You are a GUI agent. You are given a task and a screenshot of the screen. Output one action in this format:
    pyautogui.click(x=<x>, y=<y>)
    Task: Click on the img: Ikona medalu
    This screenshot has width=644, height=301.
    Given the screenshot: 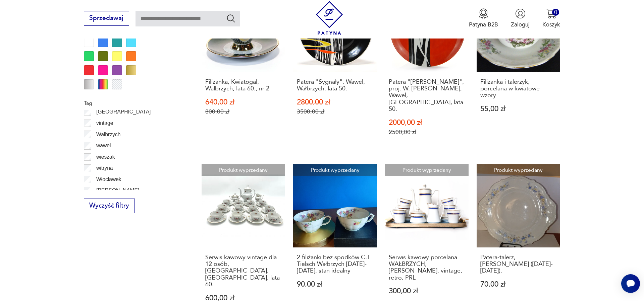 What is the action you would take?
    pyautogui.click(x=484, y=13)
    